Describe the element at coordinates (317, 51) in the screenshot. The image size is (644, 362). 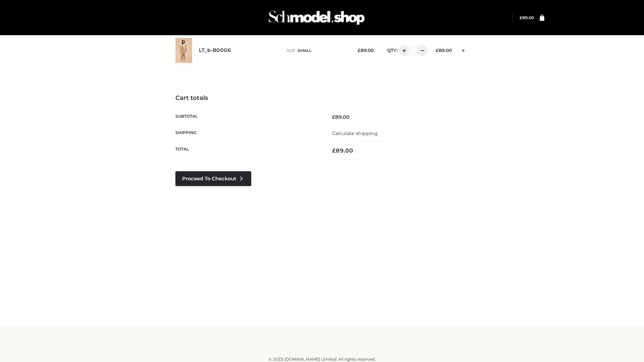
I see `p: size :` at that location.